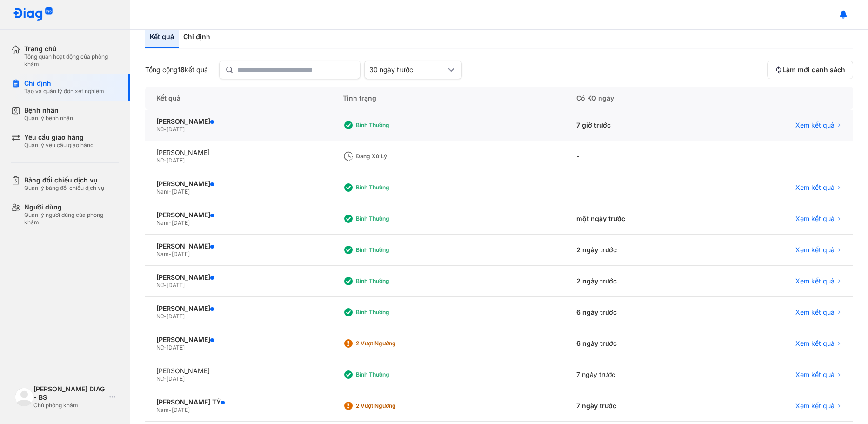 The width and height of the screenshot is (868, 424). Describe the element at coordinates (49, 118) in the screenshot. I see `div: Quản lý bệnh nhân` at that location.